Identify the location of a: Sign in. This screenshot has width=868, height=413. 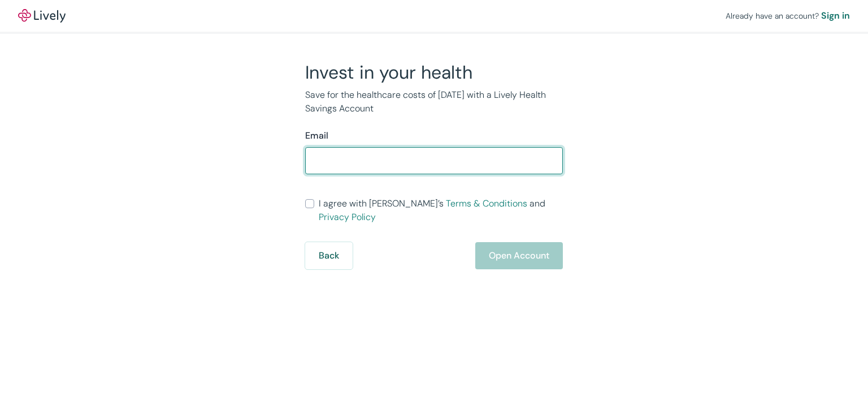
(835, 16).